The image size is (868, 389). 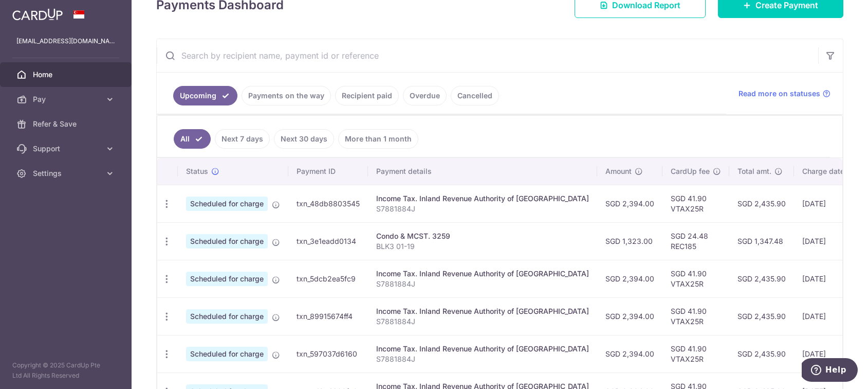 What do you see at coordinates (754, 171) in the screenshot?
I see `span: Total amt.` at bounding box center [754, 171].